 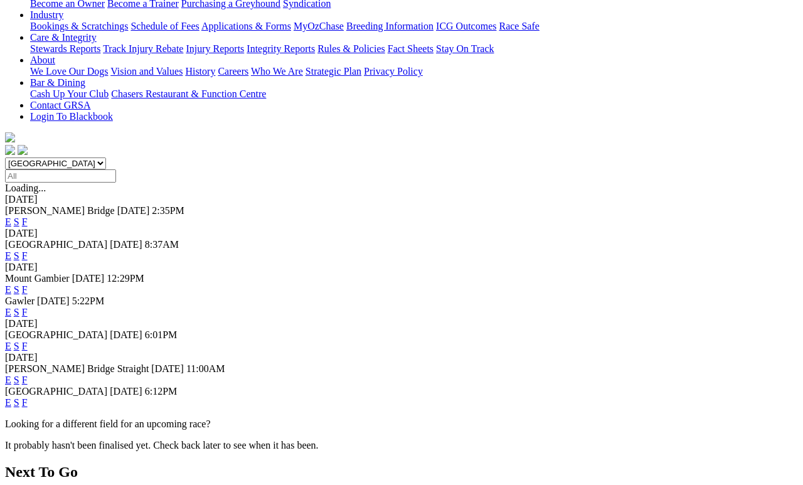 I want to click on a: Strategic Plan, so click(x=333, y=71).